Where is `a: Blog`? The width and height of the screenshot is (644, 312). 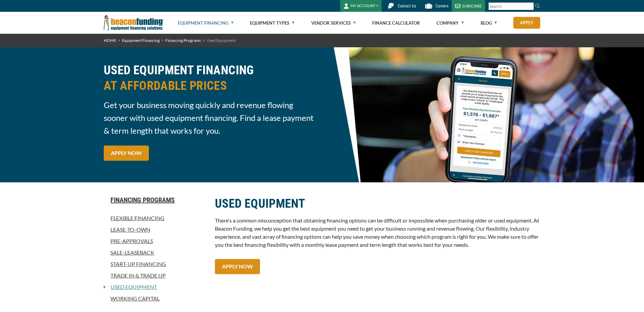 a: Blog is located at coordinates (489, 23).